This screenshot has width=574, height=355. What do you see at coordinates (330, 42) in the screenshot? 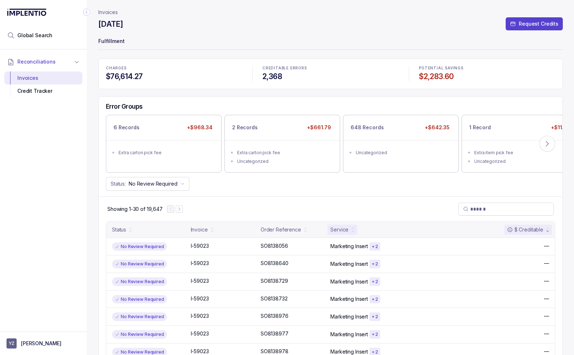
I see `p: Fulfillment` at bounding box center [330, 42].